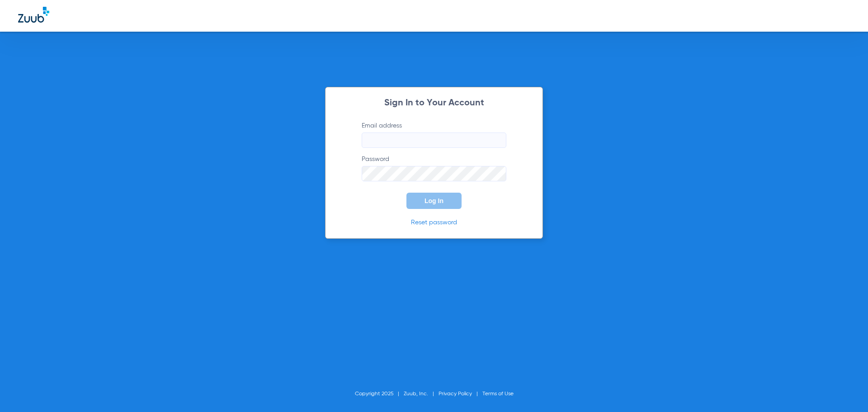 The image size is (868, 412). Describe the element at coordinates (846, 390) in the screenshot. I see `div: Chat Widget` at that location.